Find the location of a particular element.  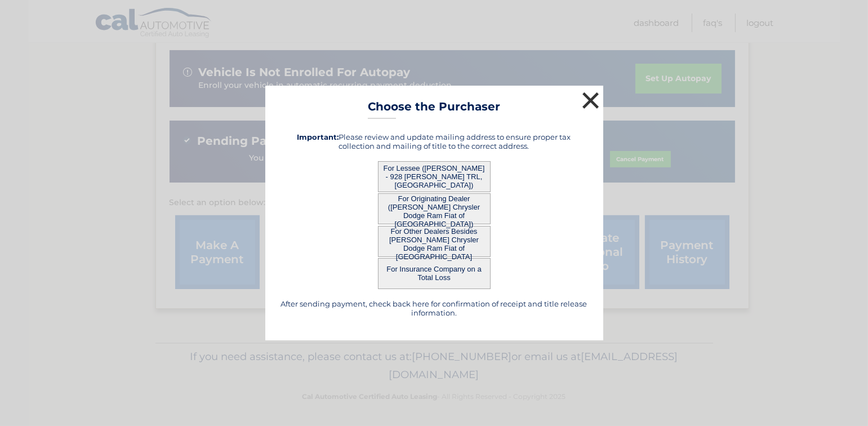

h3: Choose the Purchaser is located at coordinates (434, 110).